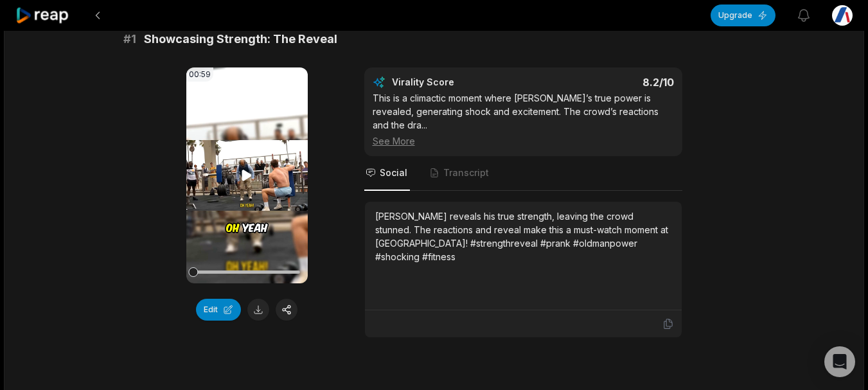 The image size is (868, 390). What do you see at coordinates (523, 141) in the screenshot?
I see `div: See More` at bounding box center [523, 141].